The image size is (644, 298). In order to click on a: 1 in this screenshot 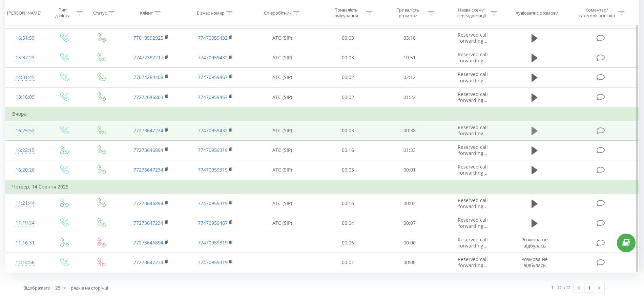, I will do `click(589, 288)`.